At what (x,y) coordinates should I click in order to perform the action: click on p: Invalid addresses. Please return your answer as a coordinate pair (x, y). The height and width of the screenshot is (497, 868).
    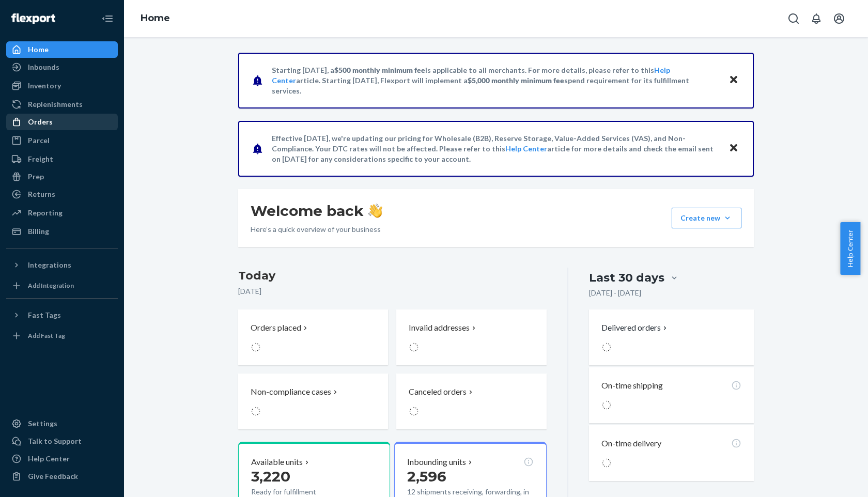
    Looking at the image, I should click on (440, 328).